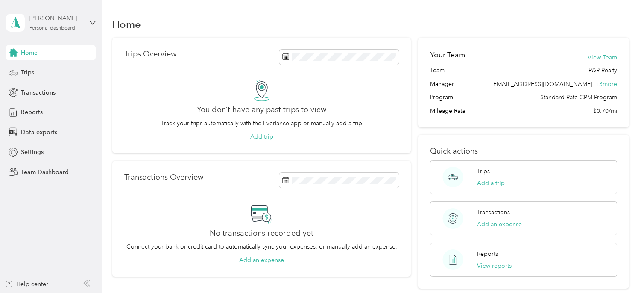 Image resolution: width=644 pixels, height=293 pixels. What do you see at coordinates (261, 233) in the screenshot?
I see `h2: No transactions recorded yet` at bounding box center [261, 233].